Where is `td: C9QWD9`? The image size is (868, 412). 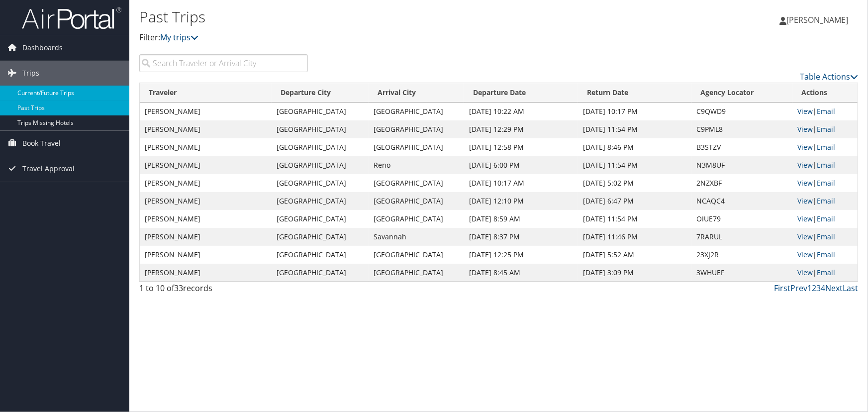
td: C9QWD9 is located at coordinates (742, 112).